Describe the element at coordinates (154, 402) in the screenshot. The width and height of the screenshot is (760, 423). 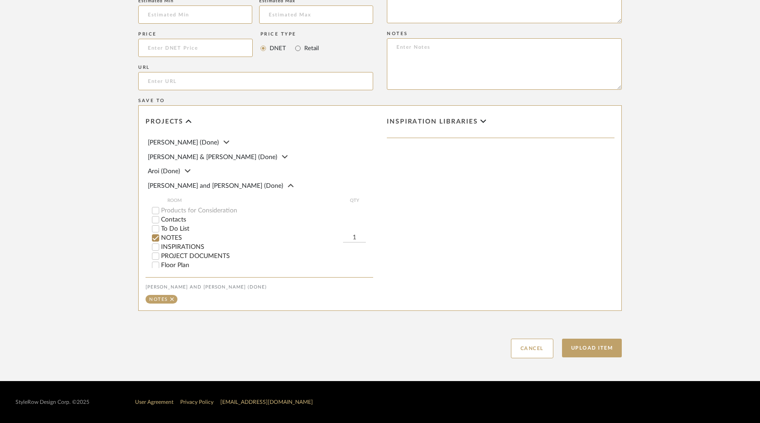
I see `a: User Agreement` at that location.